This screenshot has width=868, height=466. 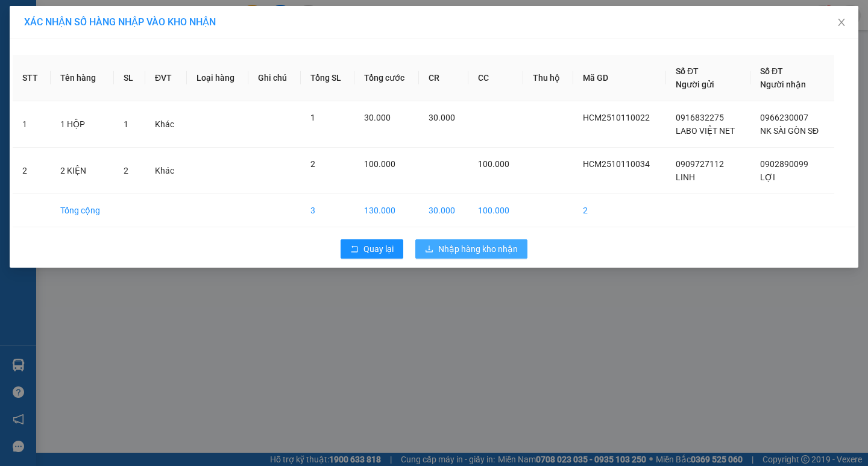 What do you see at coordinates (82, 210) in the screenshot?
I see `td: Tổng cộng` at bounding box center [82, 210].